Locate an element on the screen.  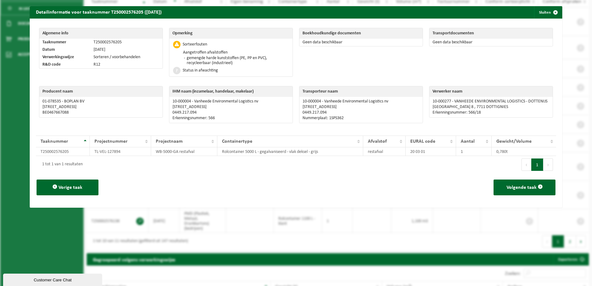
td: R&D code is located at coordinates (65, 65).